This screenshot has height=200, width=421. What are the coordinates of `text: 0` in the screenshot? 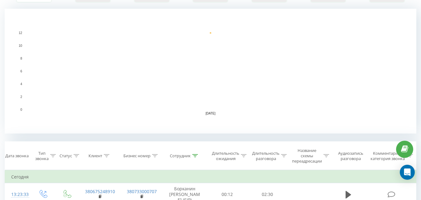 It's located at (21, 109).